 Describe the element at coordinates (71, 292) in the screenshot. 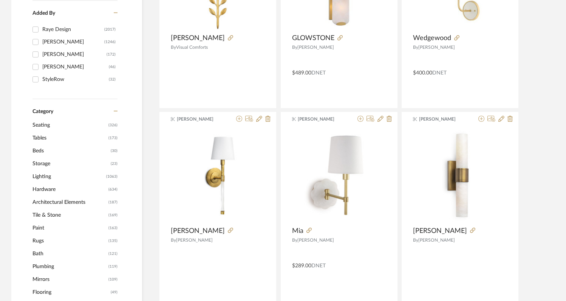

I see `span: Flooring` at that location.